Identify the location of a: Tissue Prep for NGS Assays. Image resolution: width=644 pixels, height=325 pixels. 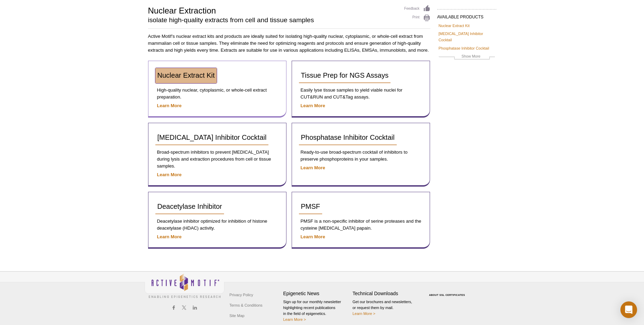
(345, 75).